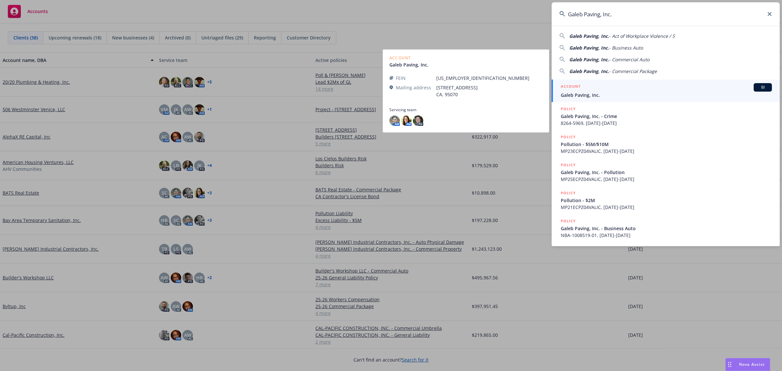 The width and height of the screenshot is (782, 371). I want to click on span: Nova Assist, so click(752, 364).